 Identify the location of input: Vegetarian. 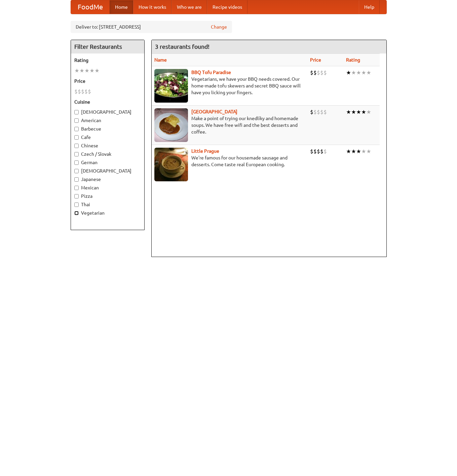
(76, 213).